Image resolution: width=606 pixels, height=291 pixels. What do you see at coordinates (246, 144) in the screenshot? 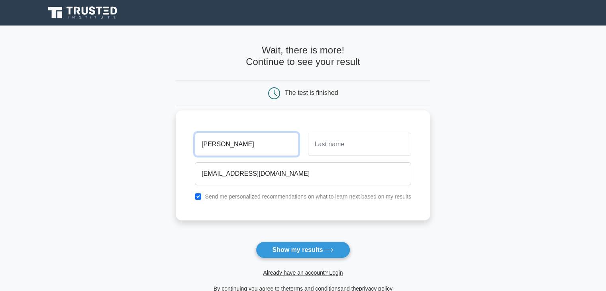
I see `input: First name` at bounding box center [246, 144].